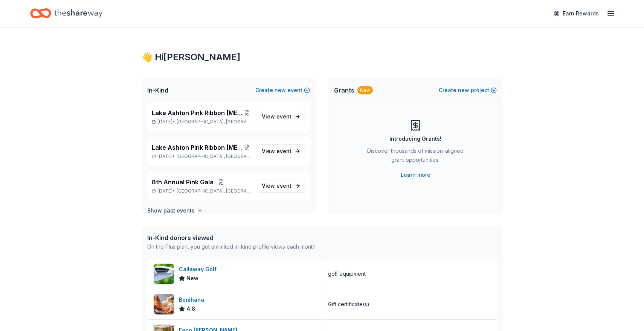 The height and width of the screenshot is (331, 644). What do you see at coordinates (193, 278) in the screenshot?
I see `span: New` at bounding box center [193, 278].